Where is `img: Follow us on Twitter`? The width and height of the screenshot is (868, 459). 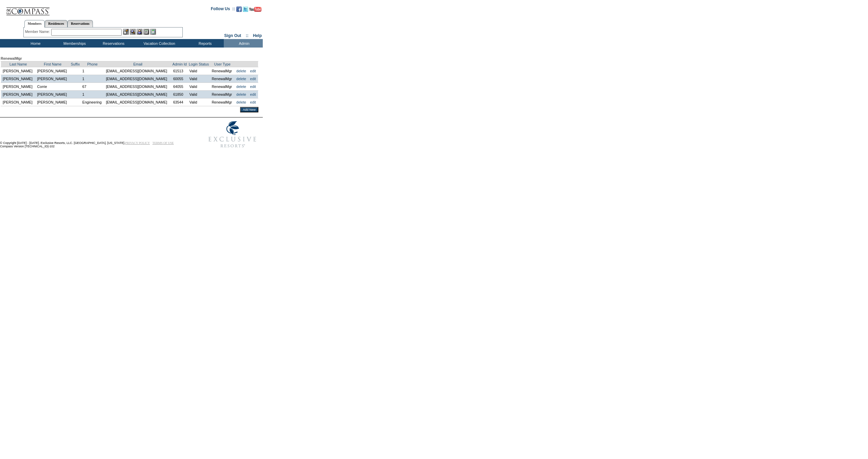
img: Follow us on Twitter is located at coordinates (245, 9).